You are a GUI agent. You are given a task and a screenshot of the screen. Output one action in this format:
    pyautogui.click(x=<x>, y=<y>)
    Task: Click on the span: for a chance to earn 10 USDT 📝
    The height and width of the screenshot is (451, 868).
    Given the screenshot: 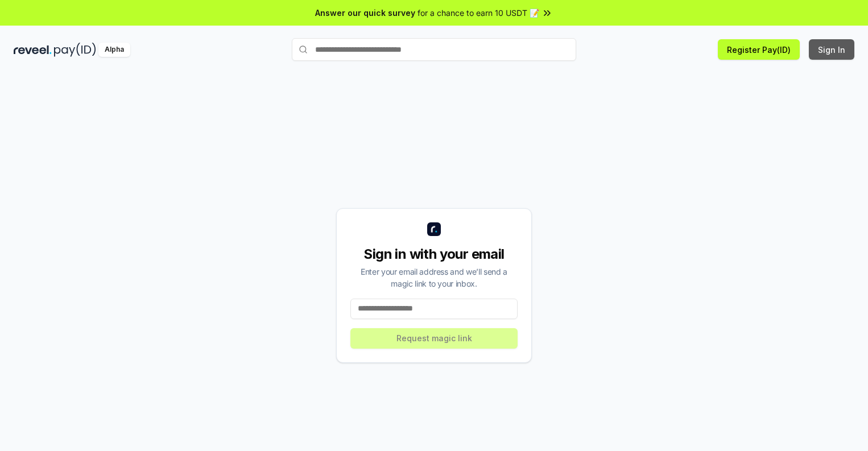 What is the action you would take?
    pyautogui.click(x=478, y=13)
    